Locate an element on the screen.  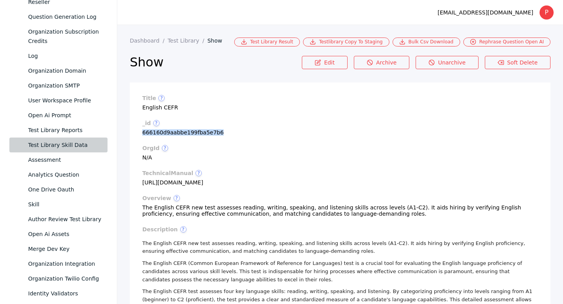
a: Test Library Skill Data is located at coordinates (58, 145).